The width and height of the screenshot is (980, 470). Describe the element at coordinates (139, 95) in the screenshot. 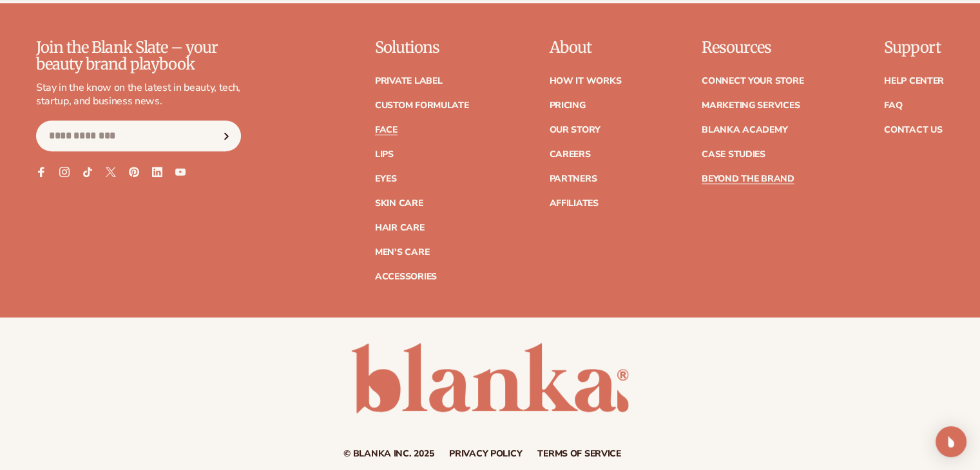

I see `p: Stay in the know on the latest in beauty, tech, startup, and business news.` at that location.